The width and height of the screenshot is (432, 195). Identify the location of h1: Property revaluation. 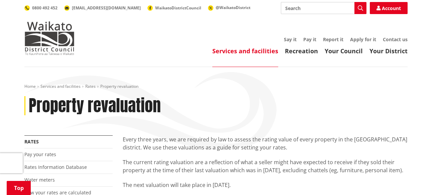
(95, 106).